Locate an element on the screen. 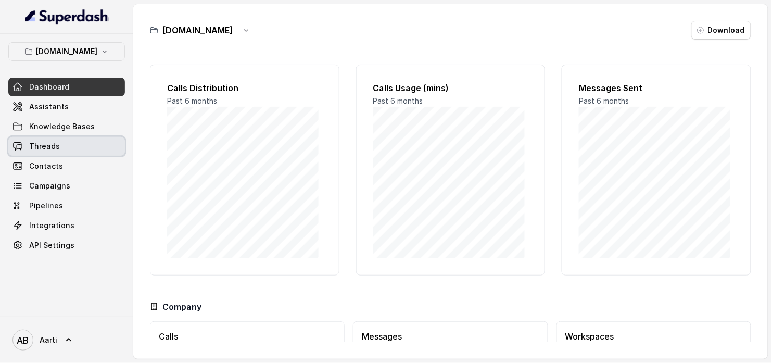 This screenshot has width=772, height=363. span: Dashboard is located at coordinates (49, 87).